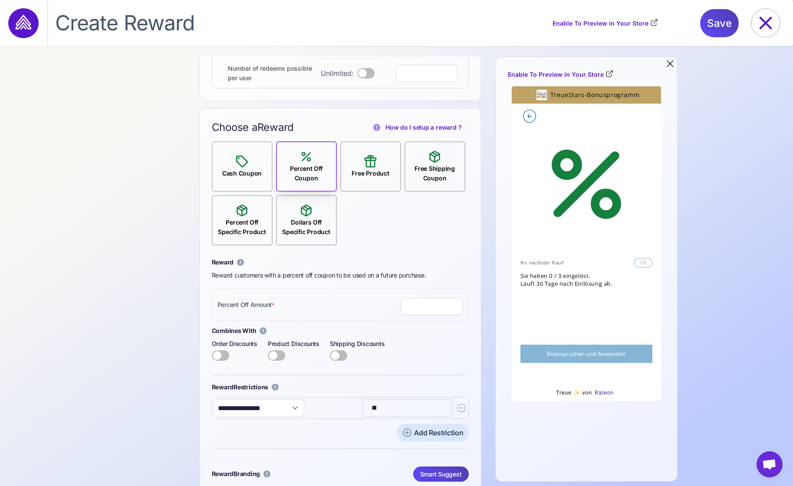 The width and height of the screenshot is (793, 486). I want to click on span: Smart Suggest, so click(441, 474).